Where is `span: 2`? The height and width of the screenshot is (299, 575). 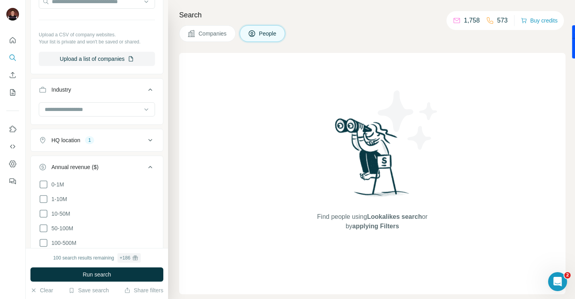
span: 2 is located at coordinates (567, 276).